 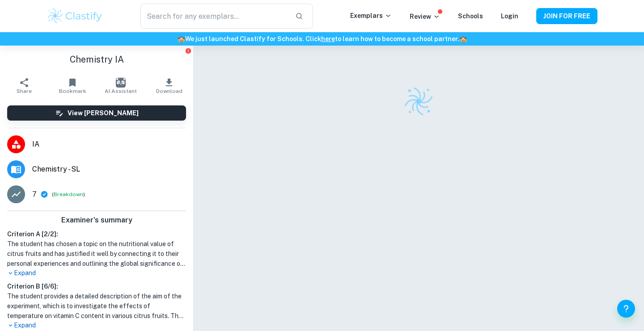 I want to click on a: JOIN FOR FREE, so click(x=566, y=16).